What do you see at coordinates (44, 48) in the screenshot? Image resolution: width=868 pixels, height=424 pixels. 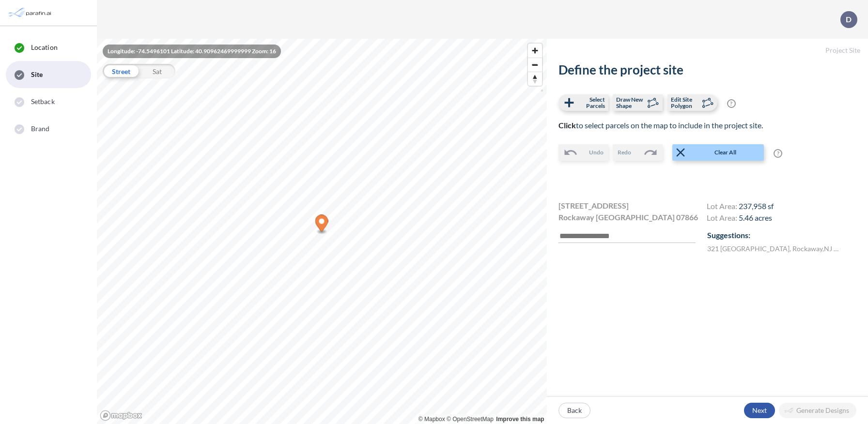 I see `span: Location` at bounding box center [44, 48].